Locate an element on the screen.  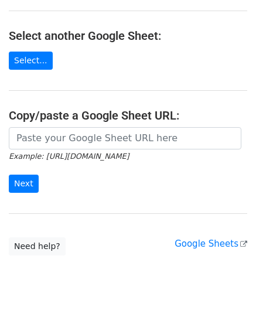
input: Paste your Google Sheet URL here is located at coordinates (125, 138).